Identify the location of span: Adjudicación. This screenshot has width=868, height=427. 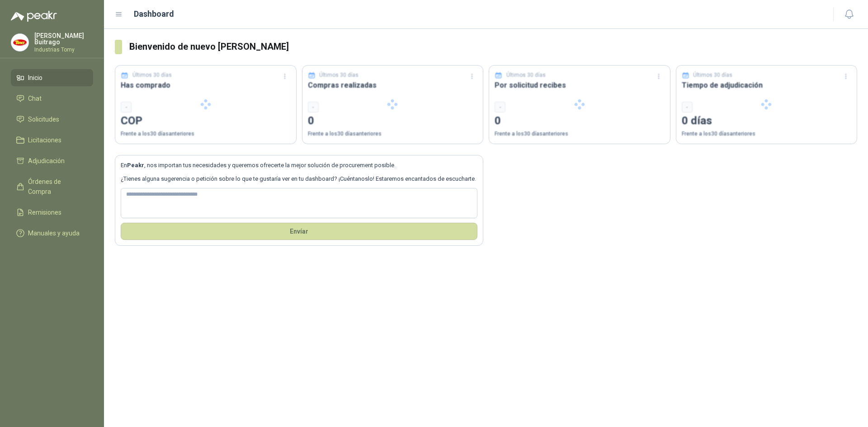
(46, 161).